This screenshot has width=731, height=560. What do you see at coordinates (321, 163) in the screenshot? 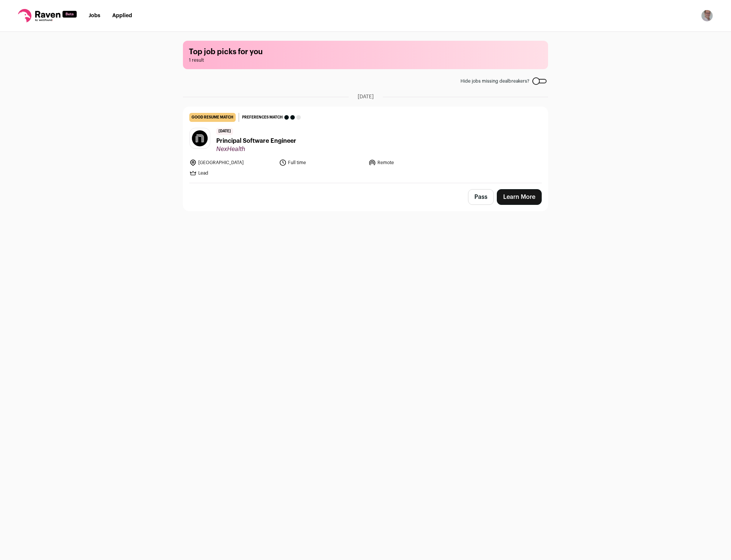
I see `li: Full time` at bounding box center [321, 163].